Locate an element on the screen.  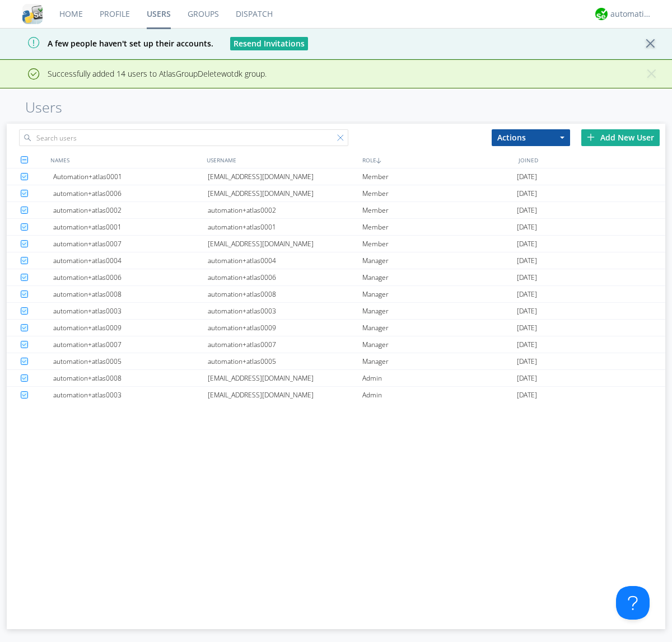
button: Actions is located at coordinates (531, 138).